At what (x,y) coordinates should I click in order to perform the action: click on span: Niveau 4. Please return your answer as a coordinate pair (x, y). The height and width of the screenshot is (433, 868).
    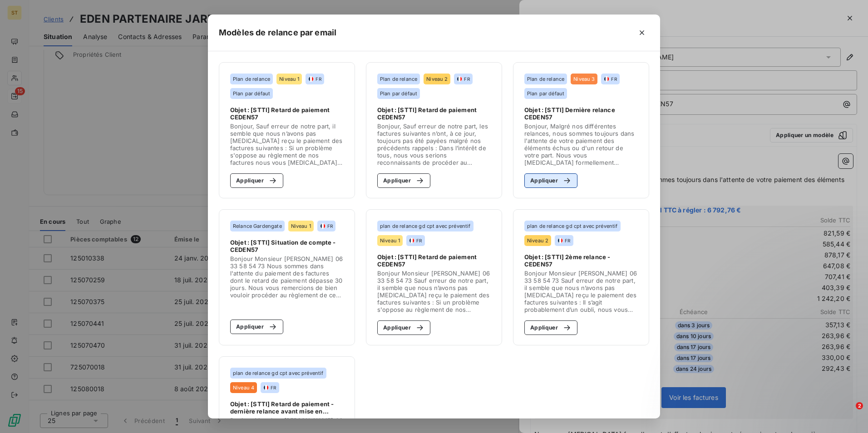
    Looking at the image, I should click on (243, 388).